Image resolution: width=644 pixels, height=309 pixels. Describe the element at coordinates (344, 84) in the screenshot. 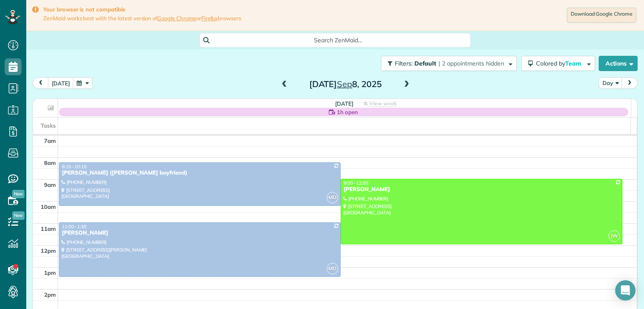

I see `span: Sep` at that location.